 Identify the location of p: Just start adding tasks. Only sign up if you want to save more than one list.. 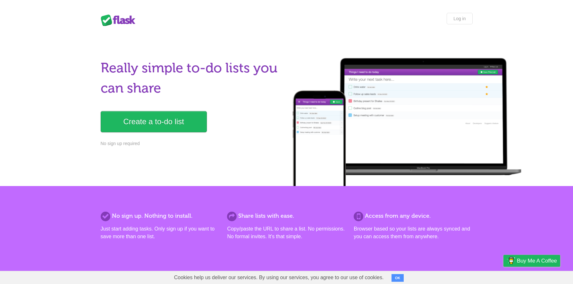
(160, 233).